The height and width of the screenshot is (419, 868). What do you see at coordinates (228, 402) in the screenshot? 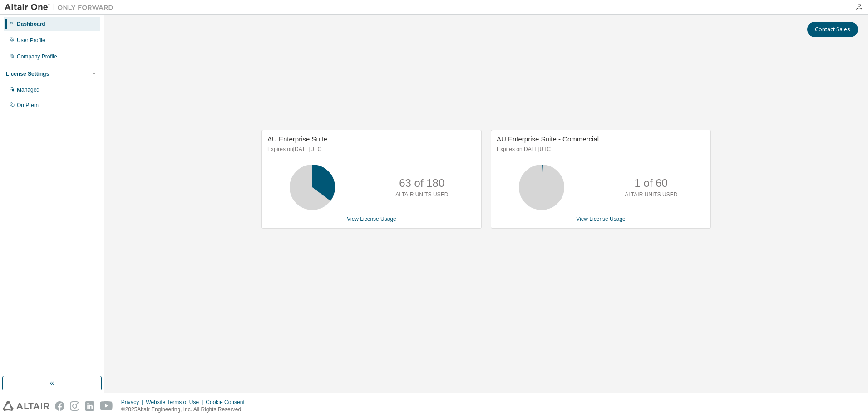
I see `div: Cookie Consent` at bounding box center [228, 402].